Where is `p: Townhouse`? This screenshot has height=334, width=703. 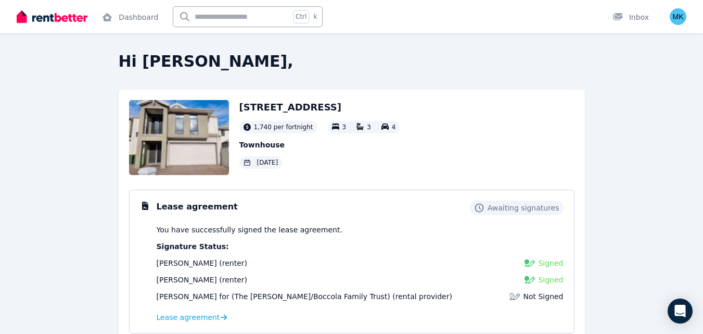 p: Townhouse is located at coordinates (320, 145).